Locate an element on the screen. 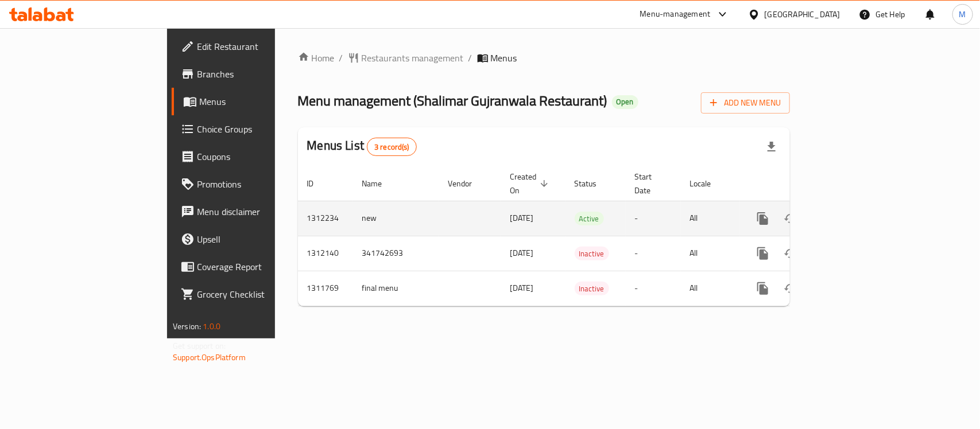 The image size is (980, 429). a: Promotions is located at coordinates (251, 184).